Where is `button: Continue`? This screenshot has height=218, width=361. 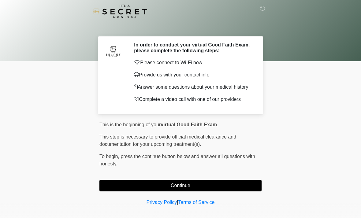 button: Continue is located at coordinates (181, 186).